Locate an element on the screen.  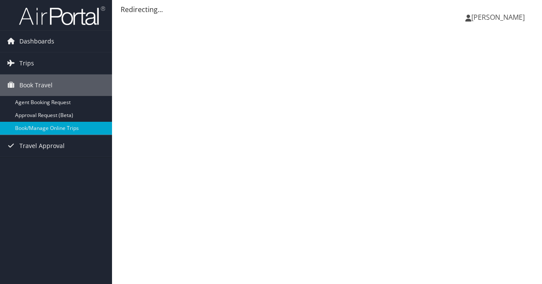
img: airportal-logo.png is located at coordinates (62, 15).